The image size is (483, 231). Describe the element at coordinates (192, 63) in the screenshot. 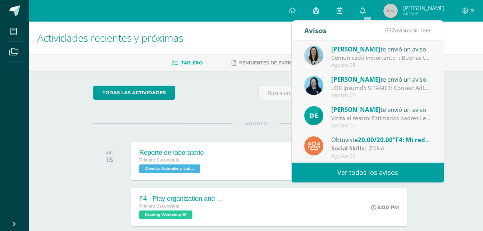

I see `span: Tablero` at that location.